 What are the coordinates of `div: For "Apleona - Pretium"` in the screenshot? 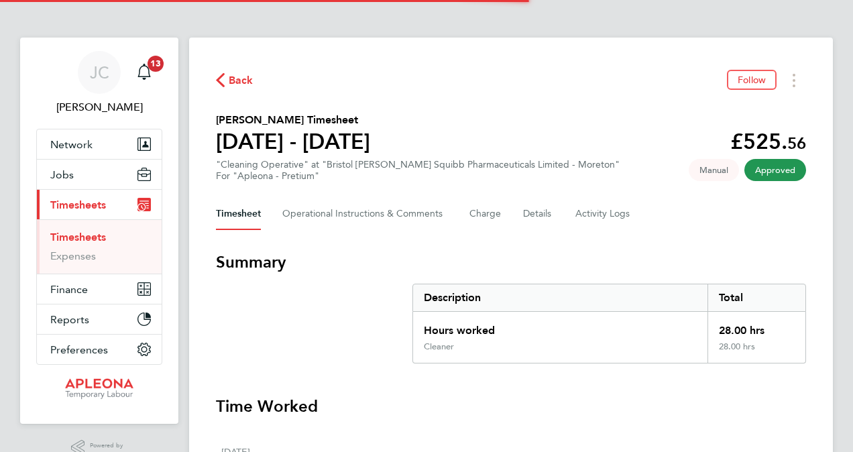 It's located at (418, 176).